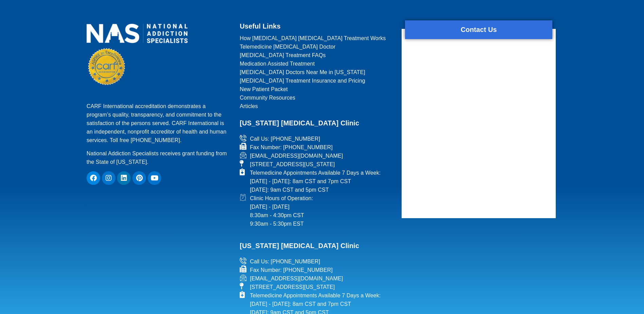 This screenshot has height=314, width=644. Describe the element at coordinates (479, 30) in the screenshot. I see `h2: Contact Us` at that location.